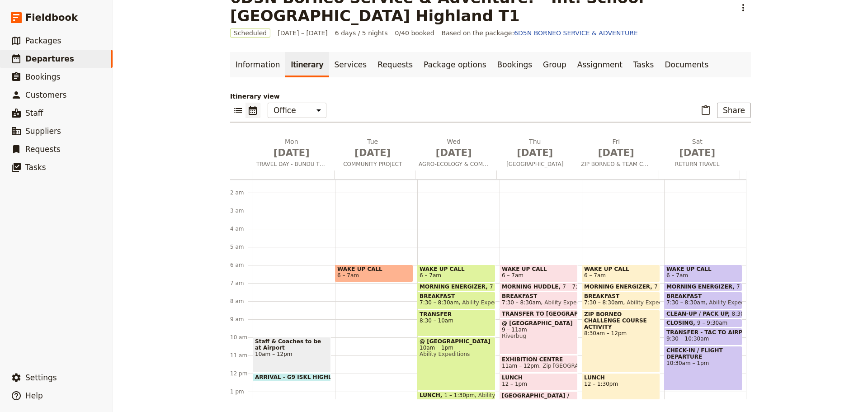  Describe the element at coordinates (34, 113) in the screenshot. I see `span: Staff` at that location.